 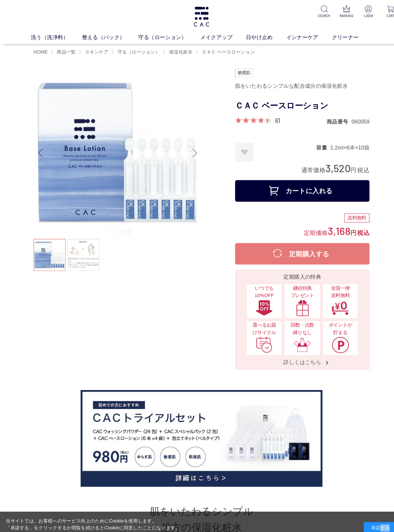 I want to click on h1: ＣＡＣ ベースローション, so click(x=296, y=104).